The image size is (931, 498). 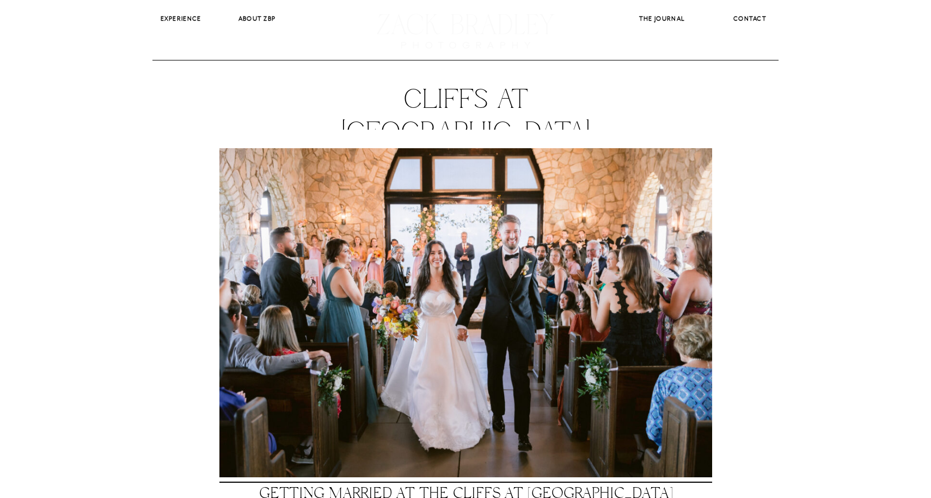 What do you see at coordinates (257, 19) in the screenshot?
I see `b: About ZBP` at bounding box center [257, 19].